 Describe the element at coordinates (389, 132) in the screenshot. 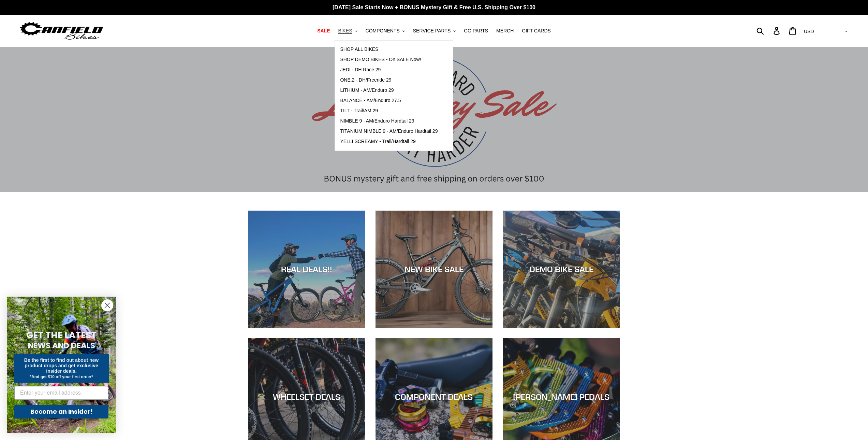

I see `a: TITANIUM NIMBLE 9 - AM/Enduro Hardtail 29` at that location.